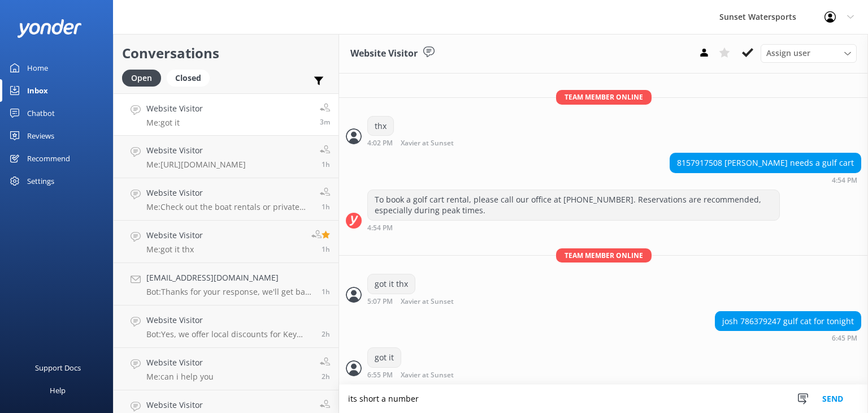 Image resolution: width=868 pixels, height=413 pixels. I want to click on a: Open, so click(144, 77).